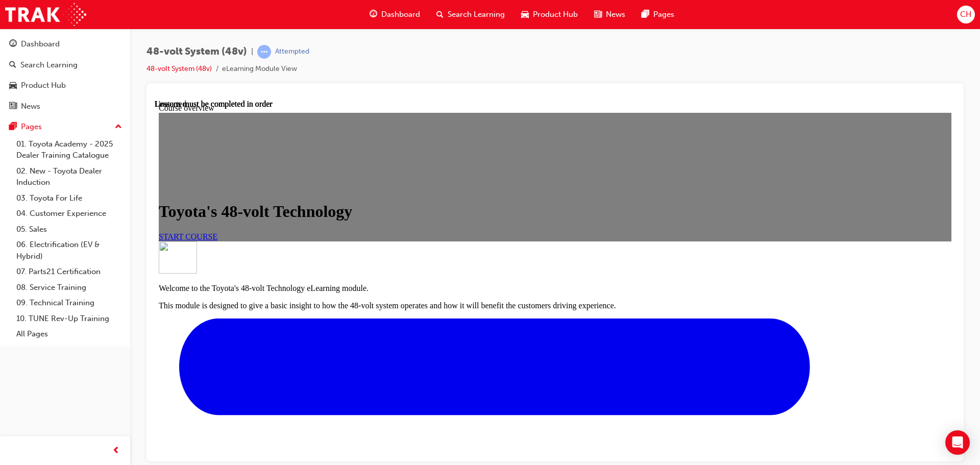  What do you see at coordinates (69, 150) in the screenshot?
I see `a: 01. Toyota Academy - 2025 Dealer Training Catalogue` at bounding box center [69, 150].